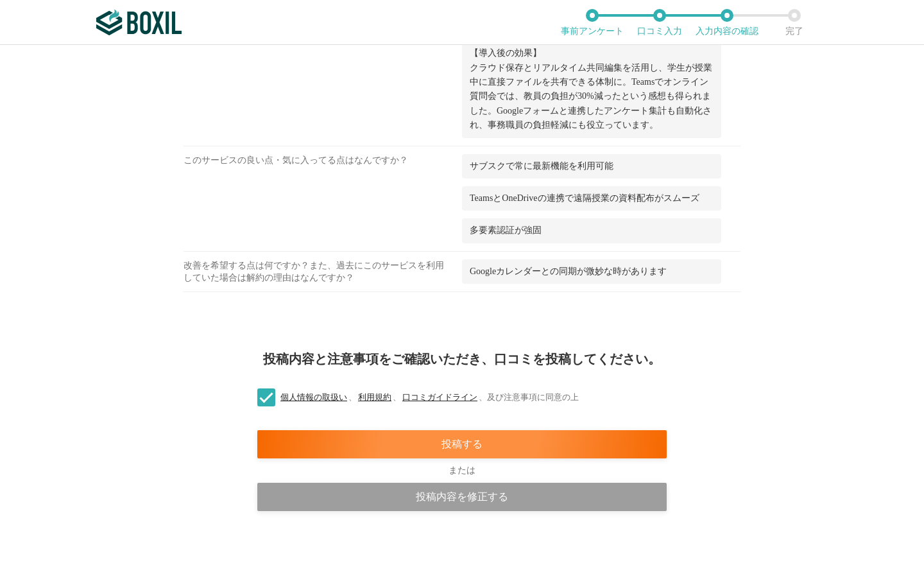 The height and width of the screenshot is (565, 924). I want to click on div: 改善を希望する点は何ですか？また、過去にこのサービスを利用していた場合は解約の理由はなんですか？, so click(323, 276).